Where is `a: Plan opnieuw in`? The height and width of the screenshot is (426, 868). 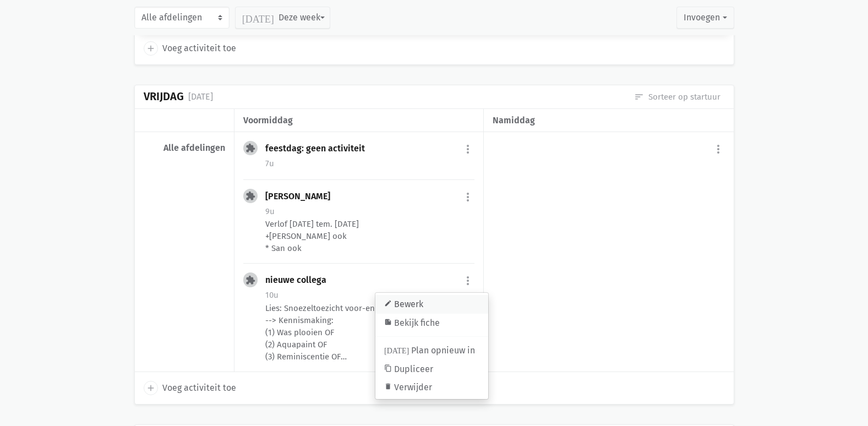 a: Plan opnieuw in is located at coordinates (431, 352).